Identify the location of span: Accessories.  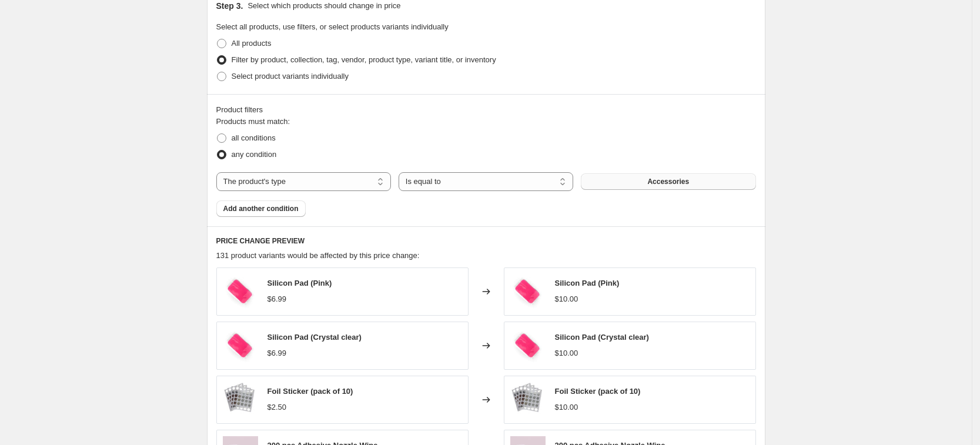
(668, 181).